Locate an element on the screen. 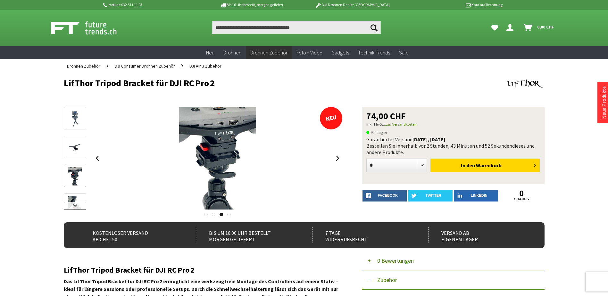 The image size is (608, 296). a: Sale is located at coordinates (404, 53).